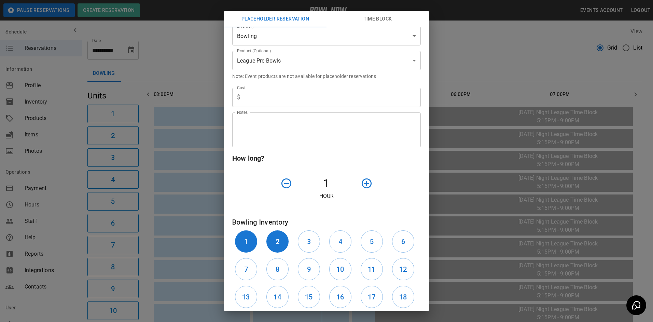 This screenshot has height=322, width=653. What do you see at coordinates (277, 242) in the screenshot?
I see `h6: 2` at bounding box center [277, 242].